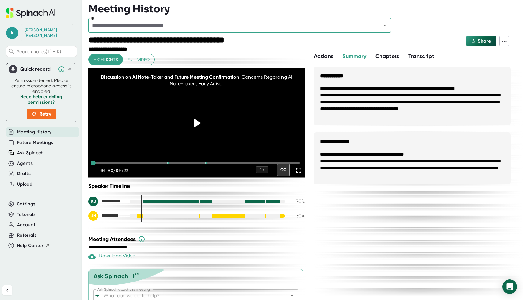  I want to click on span: Share, so click(484, 41).